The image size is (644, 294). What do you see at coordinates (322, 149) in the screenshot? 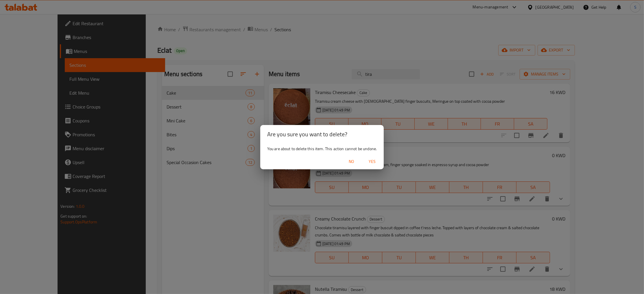
I see `div: You are about to delete this item. This action cannot be undone.` at bounding box center [322, 149].